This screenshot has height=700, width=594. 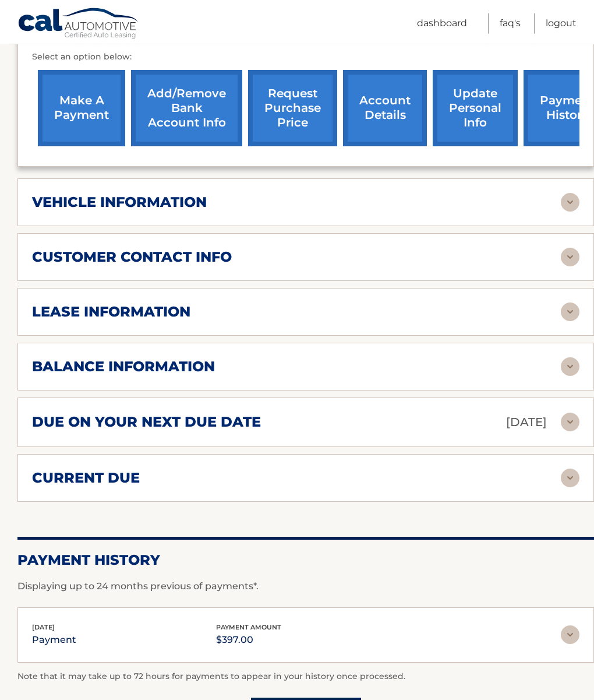 I want to click on p: Select an option below:, so click(x=306, y=57).